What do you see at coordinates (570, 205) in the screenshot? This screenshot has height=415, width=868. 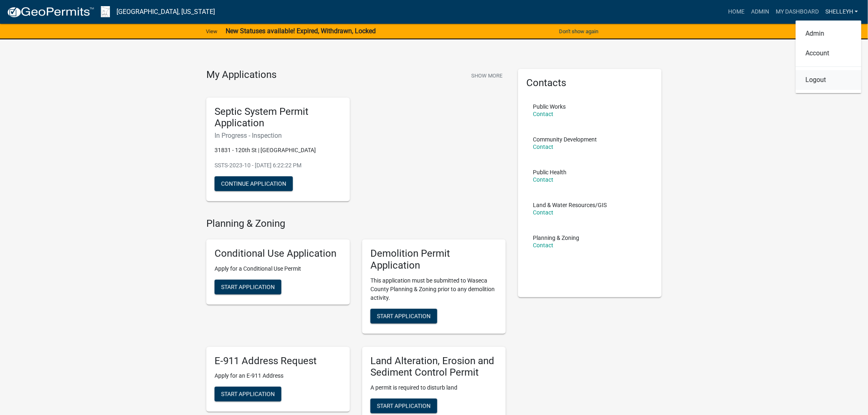 I see `p: Land & Water Resources/GIS` at bounding box center [570, 205].